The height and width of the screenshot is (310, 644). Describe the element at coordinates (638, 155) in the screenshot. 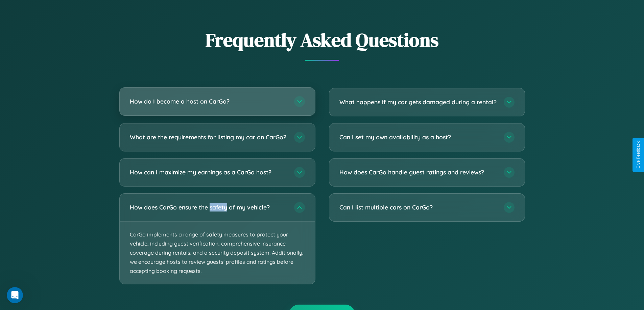

I see `div: Give Feedback` at that location.